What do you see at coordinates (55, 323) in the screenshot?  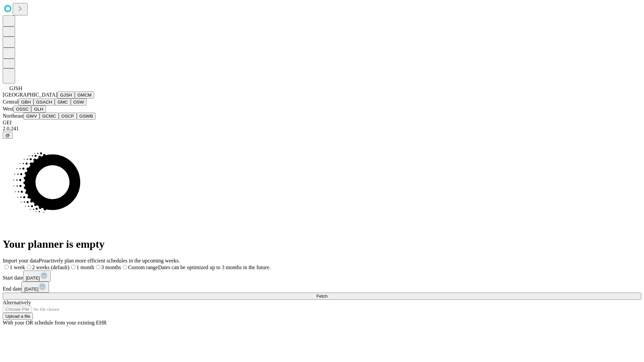 I see `span: With your OR schedule from your existing EHR` at bounding box center [55, 323].